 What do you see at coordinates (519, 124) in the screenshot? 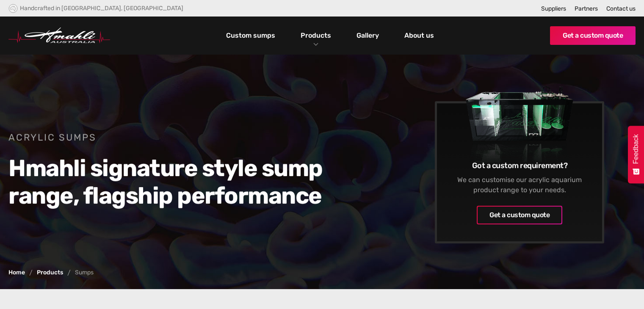
I see `img: Sumps` at bounding box center [519, 124].